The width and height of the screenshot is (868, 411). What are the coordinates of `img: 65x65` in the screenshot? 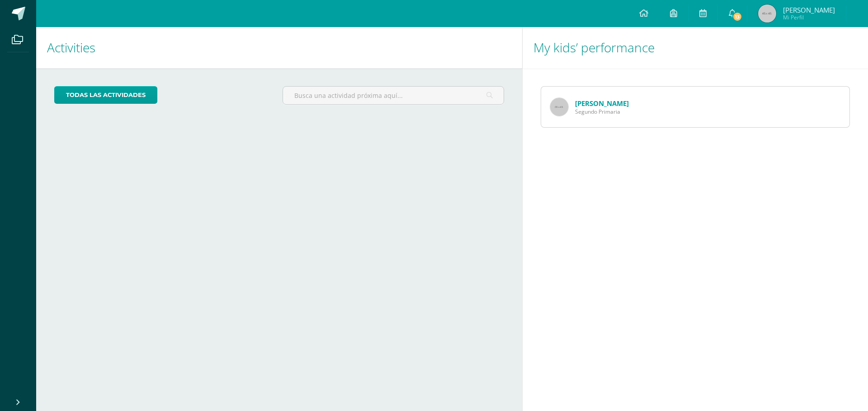 It's located at (559, 107).